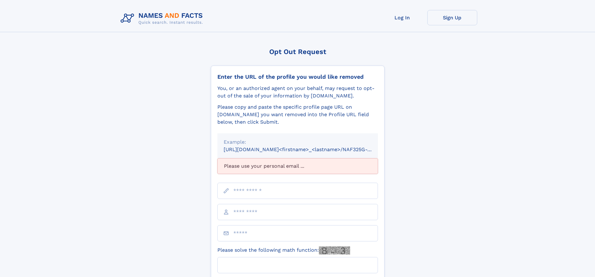 The height and width of the screenshot is (277, 595). What do you see at coordinates (298, 166) in the screenshot?
I see `div: Please use your personal email ...` at bounding box center [298, 166].